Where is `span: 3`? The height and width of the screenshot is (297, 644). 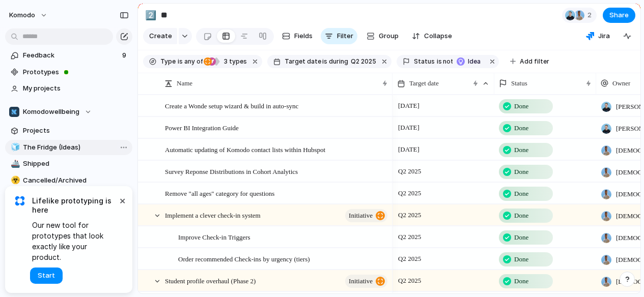
span: 3 is located at coordinates (225, 61).